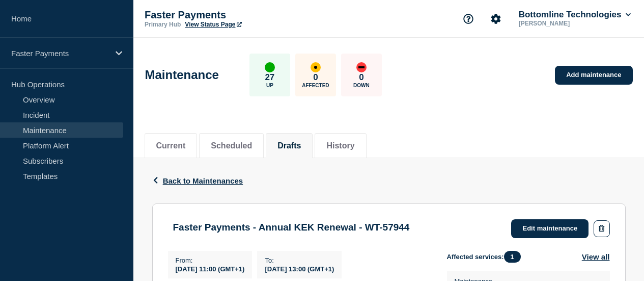 The width and height of the screenshot is (644, 281). Describe the element at coordinates (299, 260) in the screenshot. I see `p: To :` at that location.